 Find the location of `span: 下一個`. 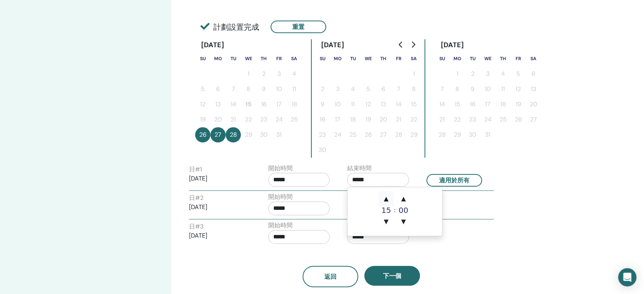

span: 下一個 is located at coordinates (392, 275).